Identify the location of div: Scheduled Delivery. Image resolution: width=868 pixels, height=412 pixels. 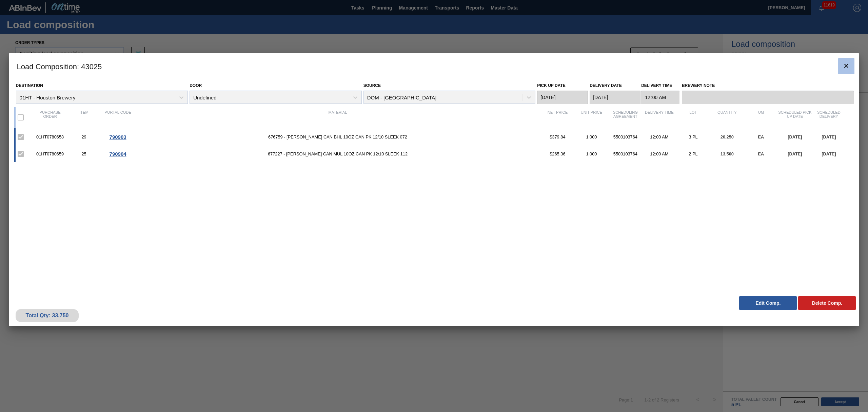
(828, 118).